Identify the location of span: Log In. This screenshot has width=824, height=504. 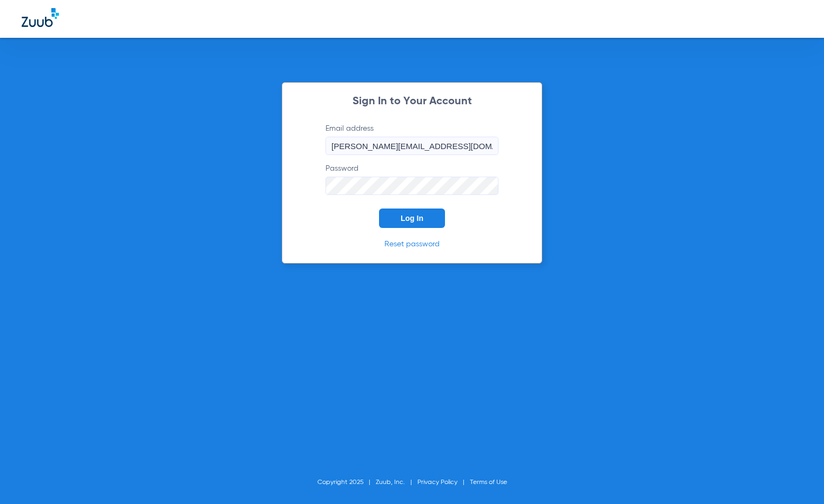
(412, 218).